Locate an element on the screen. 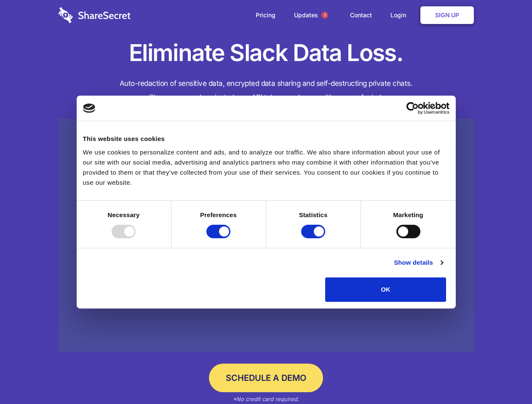 This screenshot has height=404, width=532. a: Pricing is located at coordinates (265, 15).